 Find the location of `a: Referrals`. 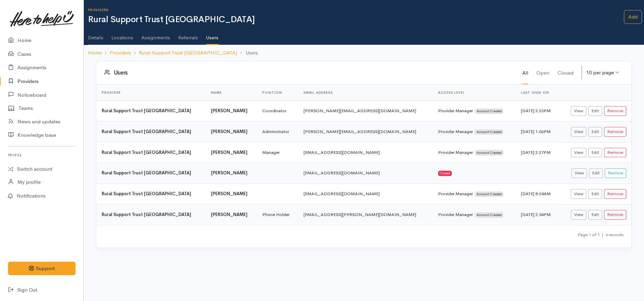

a: Referrals is located at coordinates (188, 35).